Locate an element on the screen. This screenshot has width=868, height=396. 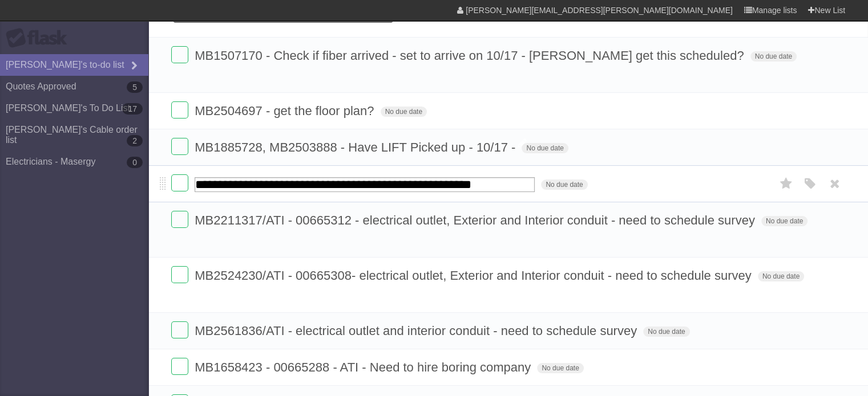
span: MB1885728, MB2503888 - Have LIFT Picked up - 10/17 - is located at coordinates (356, 147).